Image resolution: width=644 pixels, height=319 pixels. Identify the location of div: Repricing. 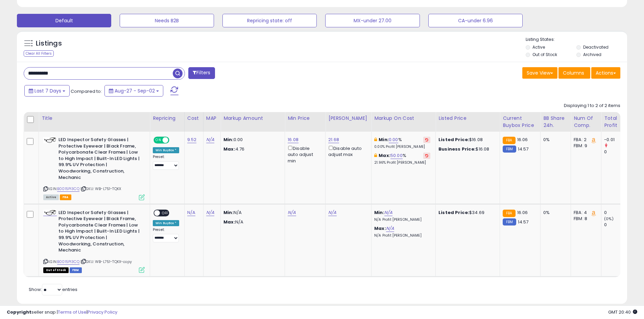
(167, 118).